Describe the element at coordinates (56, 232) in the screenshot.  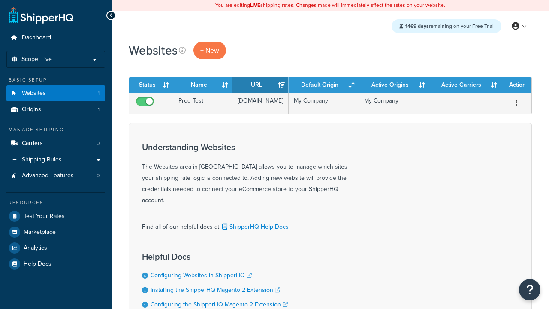
I see `a: Marketplace` at that location.